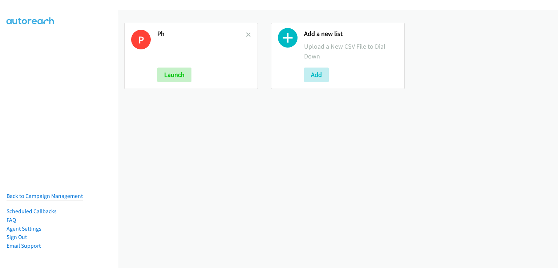 The image size is (558, 268). I want to click on a: Sign Out, so click(17, 237).